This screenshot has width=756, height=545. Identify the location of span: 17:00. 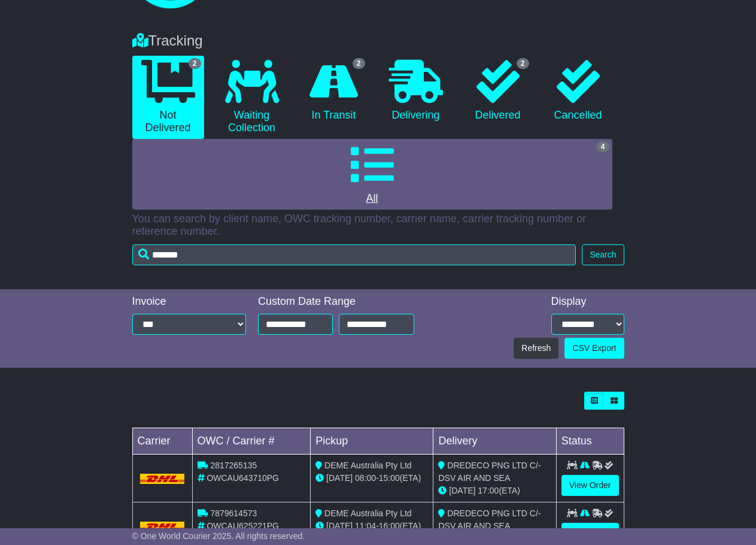
(488, 490).